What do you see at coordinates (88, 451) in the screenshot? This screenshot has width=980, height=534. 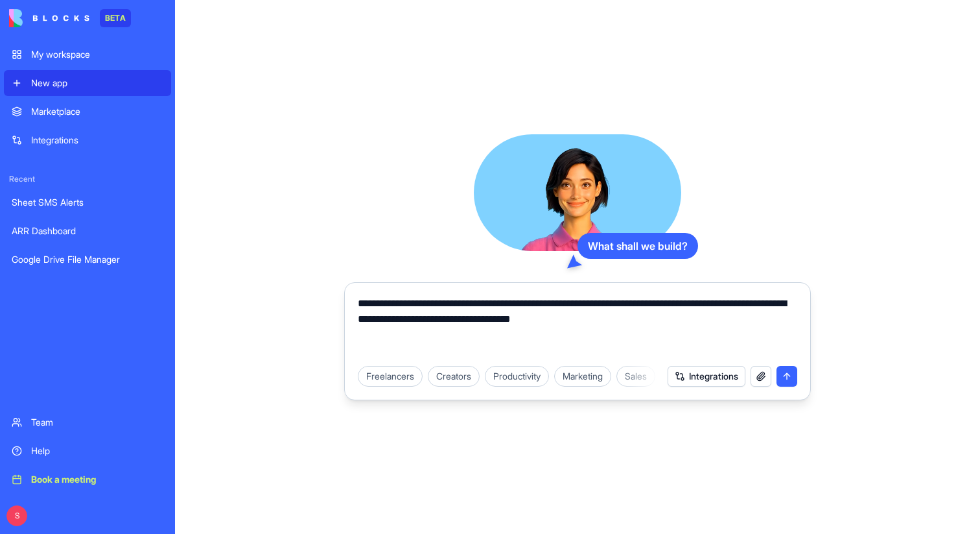 I see `a: Help` at bounding box center [88, 451].